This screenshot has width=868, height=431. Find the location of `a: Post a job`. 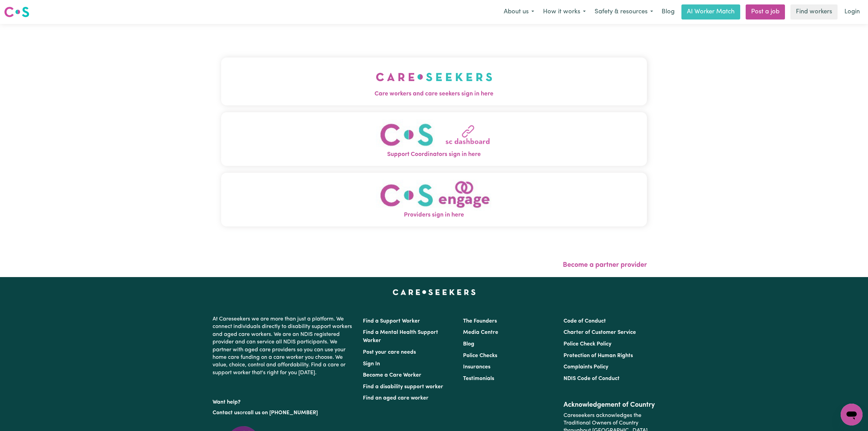

a: Post a job is located at coordinates (765, 12).